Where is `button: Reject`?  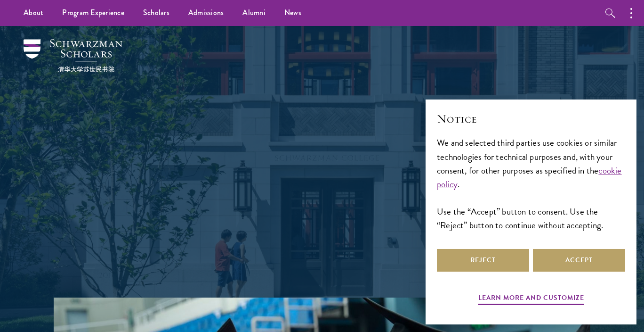
button: Reject is located at coordinates (483, 260).